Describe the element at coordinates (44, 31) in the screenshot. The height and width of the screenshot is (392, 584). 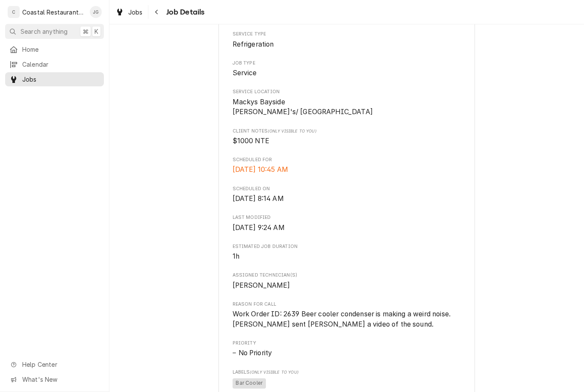
I see `span: Search anything` at that location.